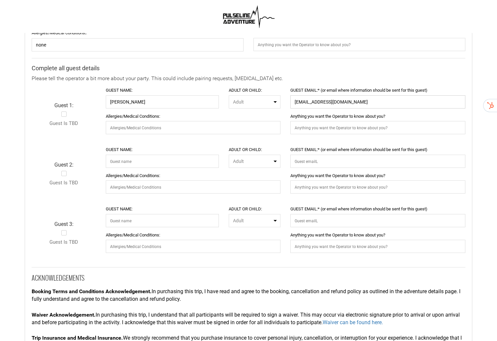 This screenshot has width=497, height=341. I want to click on img: 1638909355.png, so click(249, 16).